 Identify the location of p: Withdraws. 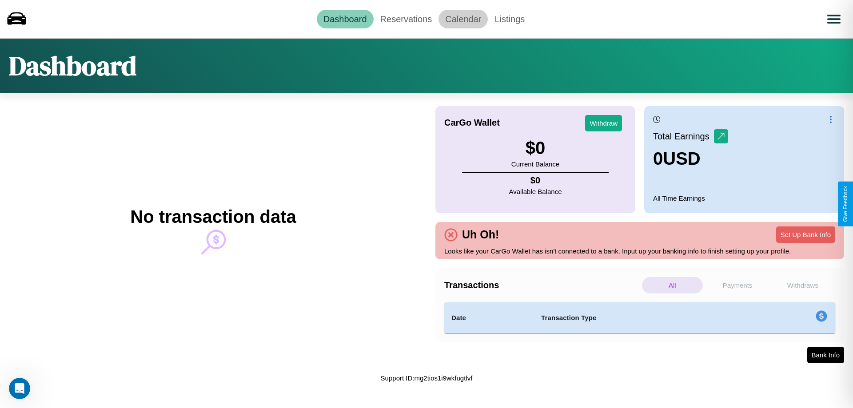
(802, 285).